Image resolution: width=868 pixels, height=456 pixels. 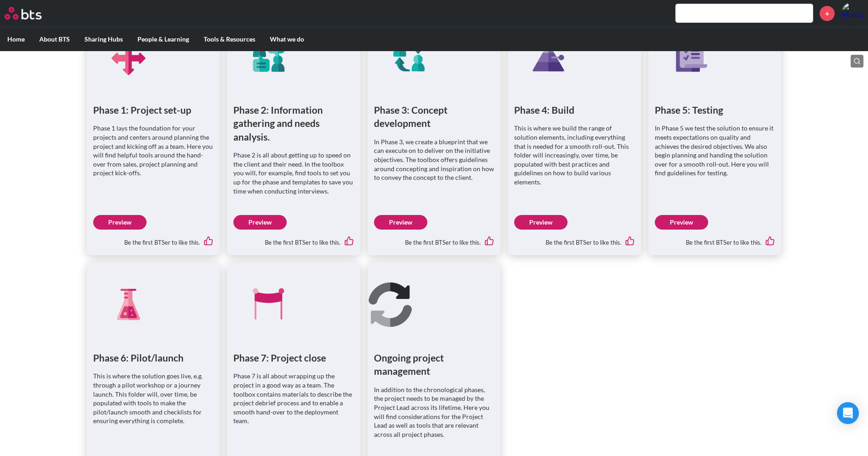 What do you see at coordinates (153, 357) in the screenshot?
I see `h1: Phase 6: Pilot/launch` at bounding box center [153, 357].